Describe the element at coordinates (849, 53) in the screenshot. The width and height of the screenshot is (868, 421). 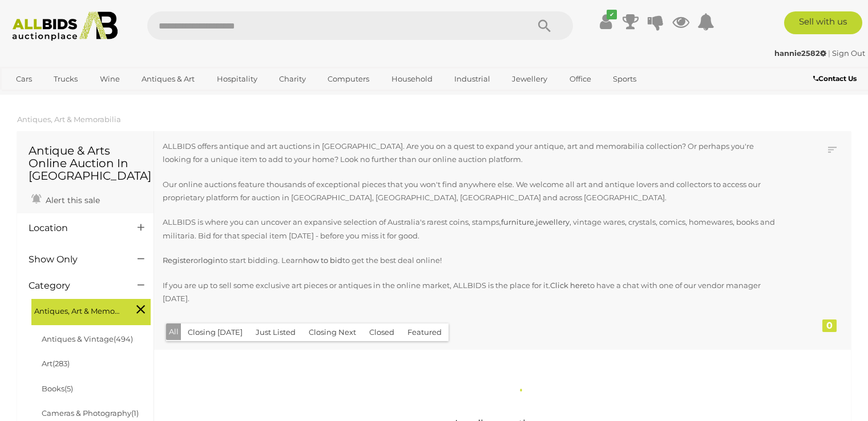
I see `a: Sign Out` at that location.